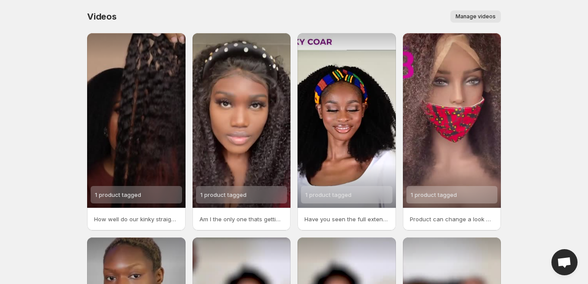 Image resolution: width=588 pixels, height=284 pixels. Describe the element at coordinates (102, 17) in the screenshot. I see `span: Videos` at that location.